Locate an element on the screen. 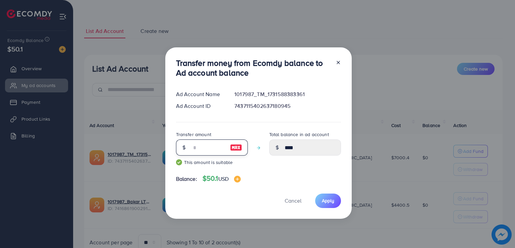 This screenshot has height=248, width=515. h4: $50.1 is located at coordinates (222, 178).